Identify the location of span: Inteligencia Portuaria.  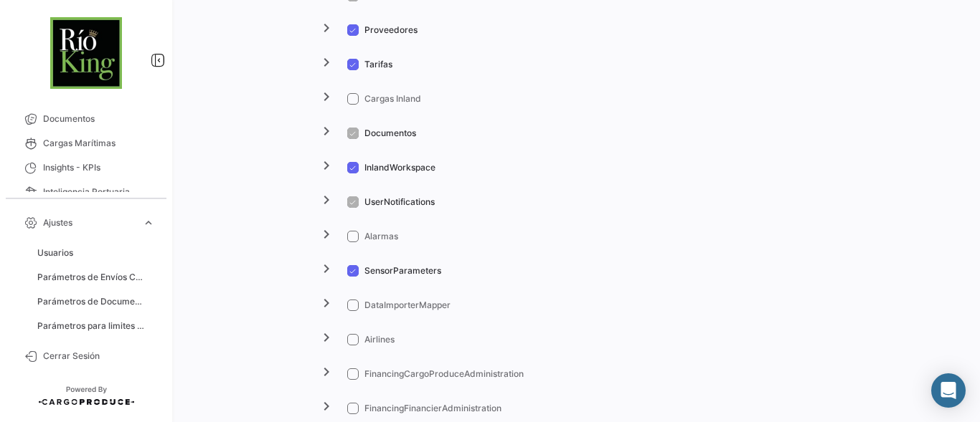
(99, 192).